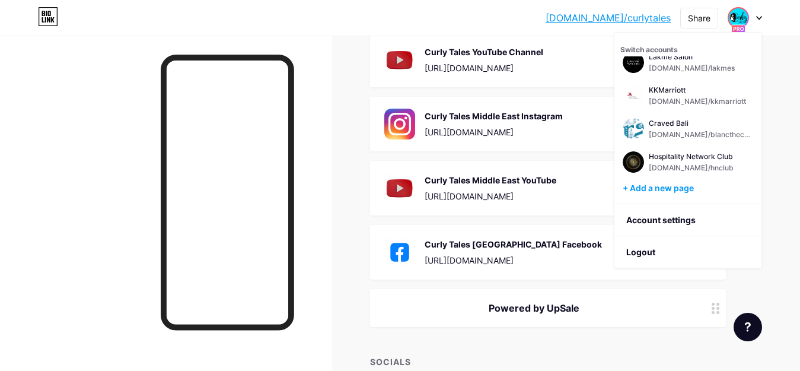 The height and width of the screenshot is (371, 800). What do you see at coordinates (400, 60) in the screenshot?
I see `img: Curly Tales YouTube Channel` at bounding box center [400, 60].